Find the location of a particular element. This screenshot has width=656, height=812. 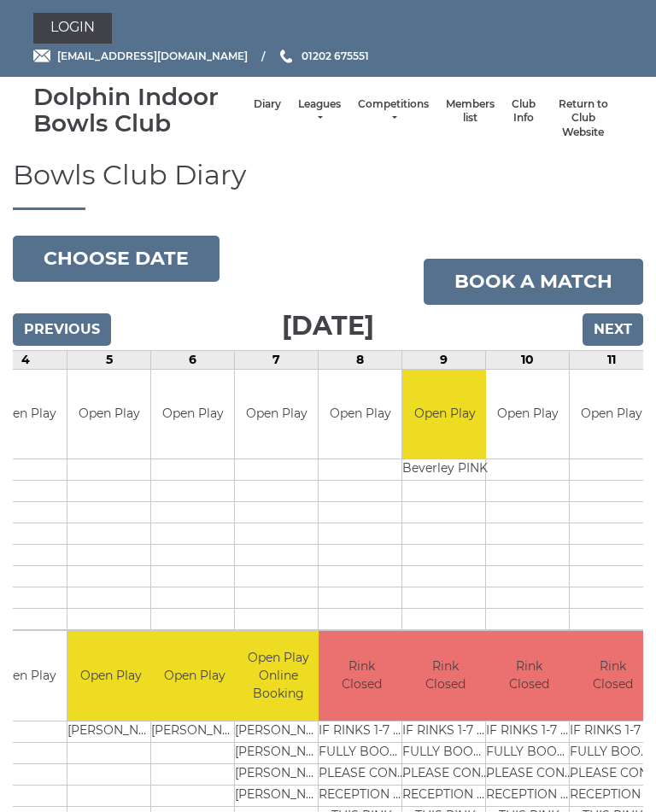

button: Choose date is located at coordinates (117, 259).